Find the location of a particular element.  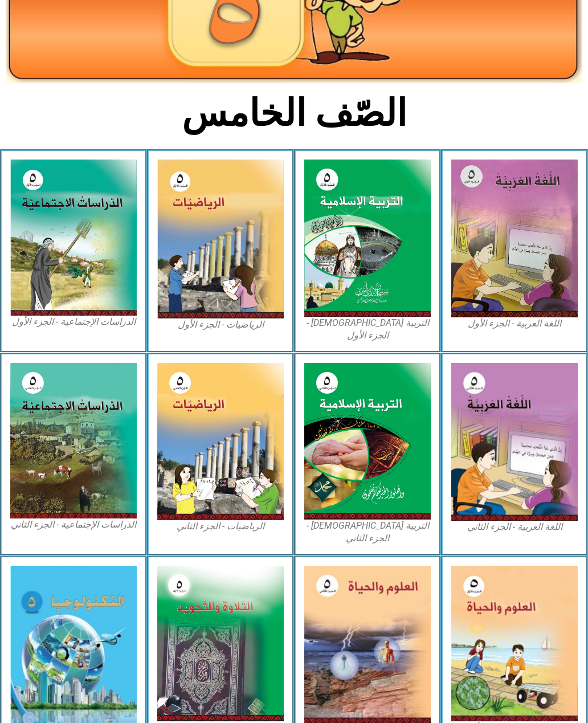

figcaption: الدراسات الإجتماعية - الجزء الأول​ is located at coordinates (73, 322).